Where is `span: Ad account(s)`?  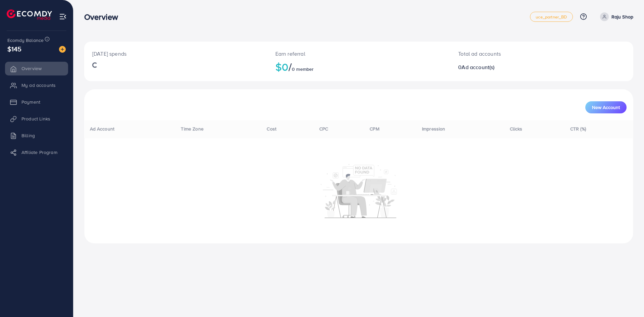 span: Ad account(s) is located at coordinates (478, 67).